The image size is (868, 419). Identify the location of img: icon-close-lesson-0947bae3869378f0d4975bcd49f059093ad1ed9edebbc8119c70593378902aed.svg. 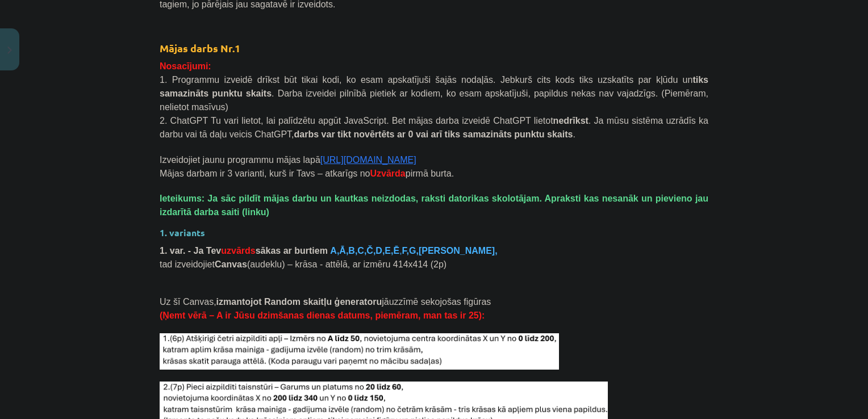
(10, 50).